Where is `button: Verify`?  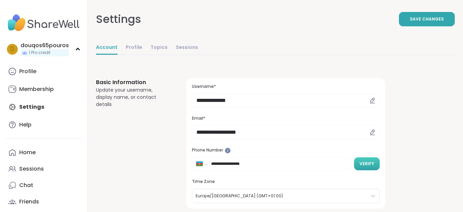 button: Verify is located at coordinates (367, 164).